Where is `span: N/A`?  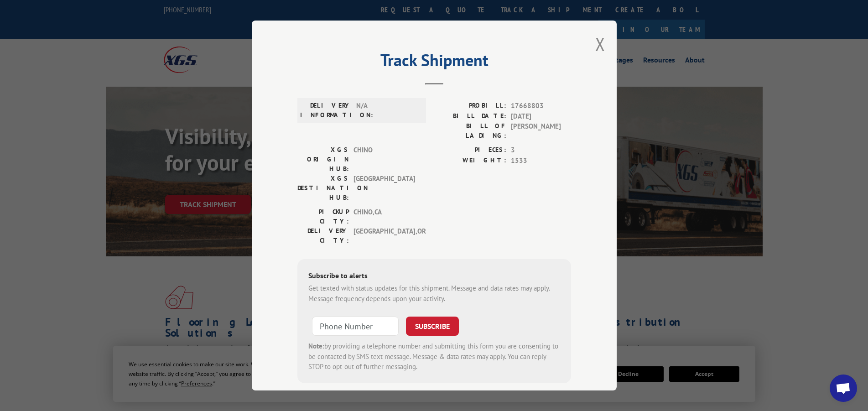
span: N/A is located at coordinates (387, 110).